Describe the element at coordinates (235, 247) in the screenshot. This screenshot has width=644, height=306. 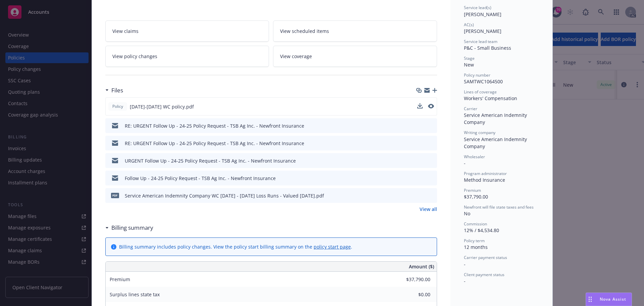
I see `div: Billing summary includes policy changes. View the policy start billing summary on the .` at that location.